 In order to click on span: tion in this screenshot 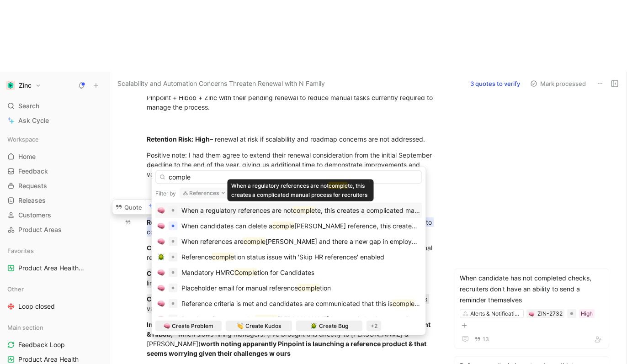, I will do `click(326, 288)`.